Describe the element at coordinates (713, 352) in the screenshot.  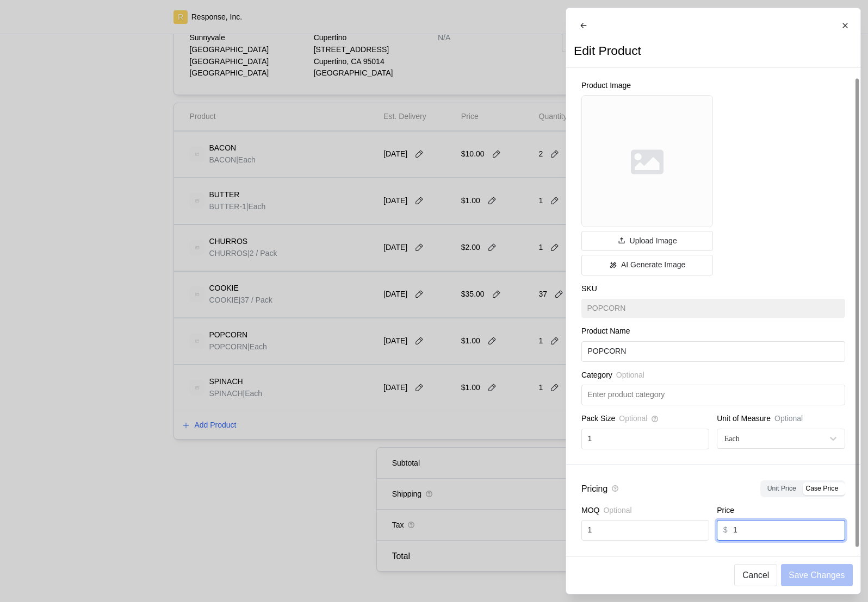
I see `input: Enter Product Name` at that location.